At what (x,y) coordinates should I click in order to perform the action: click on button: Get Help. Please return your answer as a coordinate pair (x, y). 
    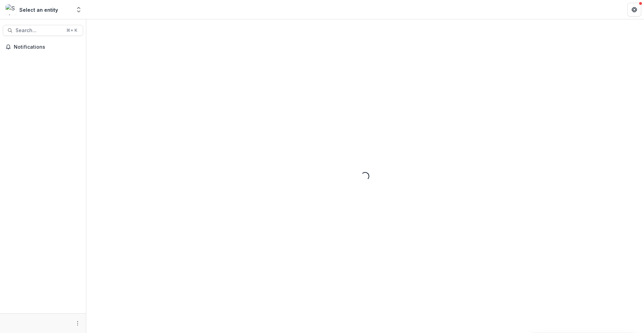
    Looking at the image, I should click on (635, 9).